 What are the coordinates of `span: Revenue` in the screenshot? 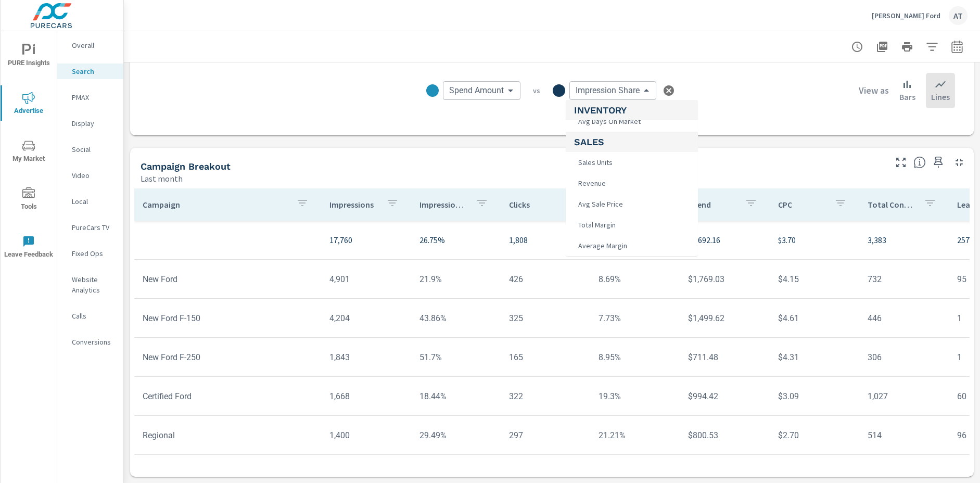 It's located at (591, 183).